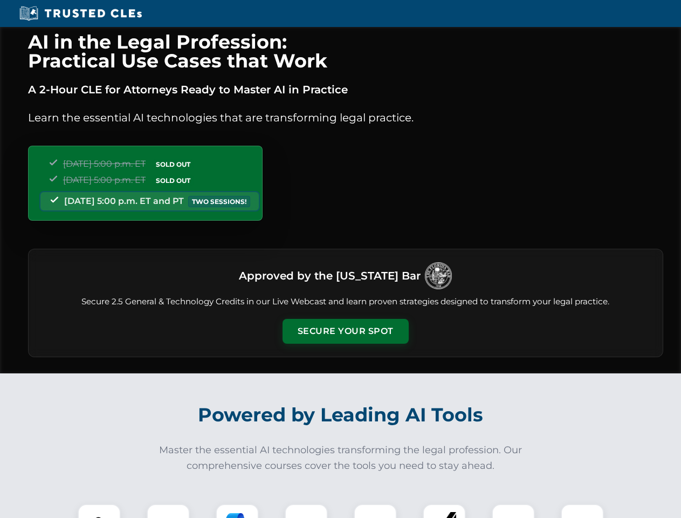  I want to click on p: Secure 2.5 General & Technology Credits in our Live Webcast and learn proven strategies designed ..., so click(346, 301).